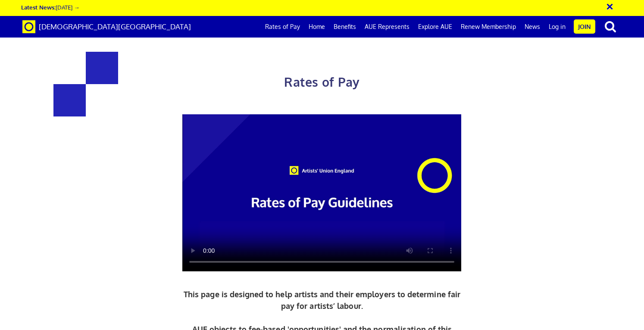 This screenshot has width=644, height=330. Describe the element at coordinates (345, 27) in the screenshot. I see `a: Benefits` at that location.